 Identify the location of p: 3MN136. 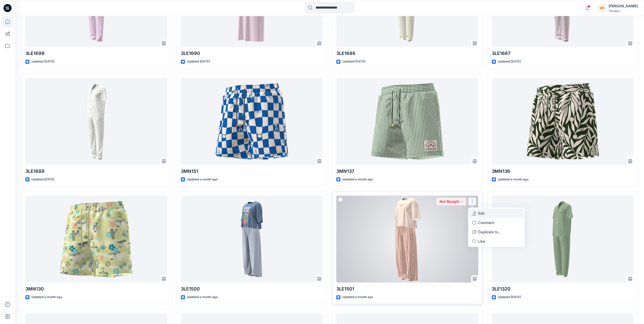
(563, 172).